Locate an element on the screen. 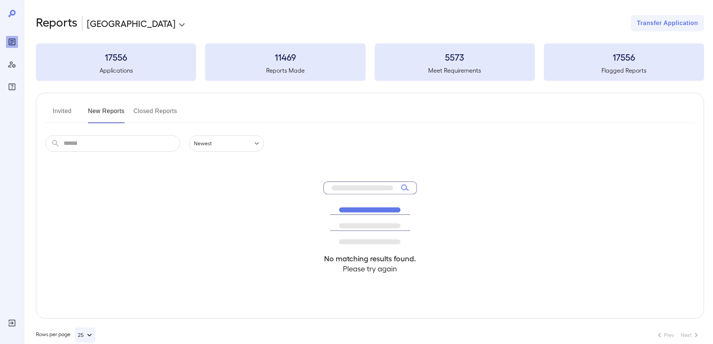 This screenshot has height=344, width=713. button: New Reports is located at coordinates (106, 114).